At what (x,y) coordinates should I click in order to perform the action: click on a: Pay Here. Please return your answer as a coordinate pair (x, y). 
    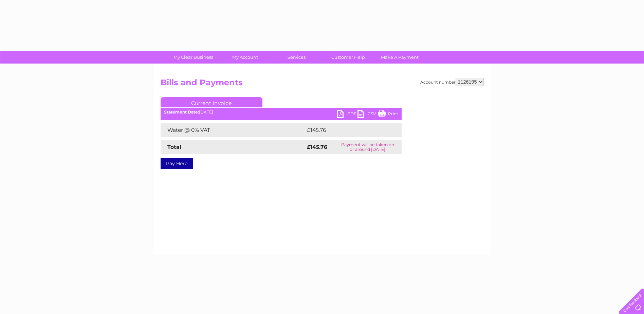
    Looking at the image, I should click on (177, 163).